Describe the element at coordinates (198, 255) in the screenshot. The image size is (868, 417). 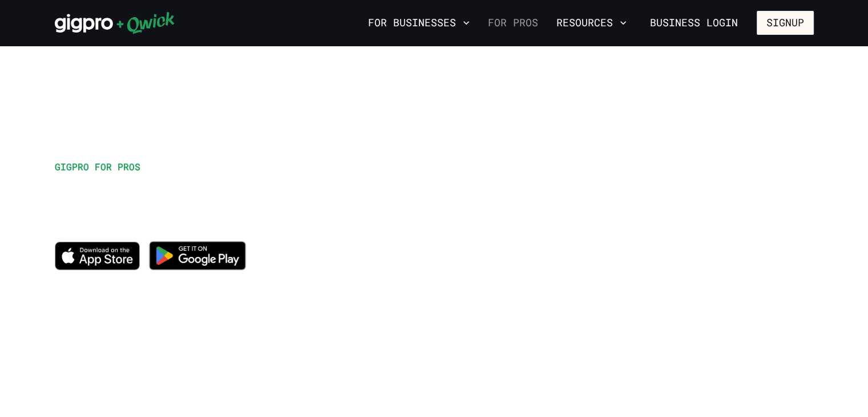
I see `img: Get it on Google Play` at that location.